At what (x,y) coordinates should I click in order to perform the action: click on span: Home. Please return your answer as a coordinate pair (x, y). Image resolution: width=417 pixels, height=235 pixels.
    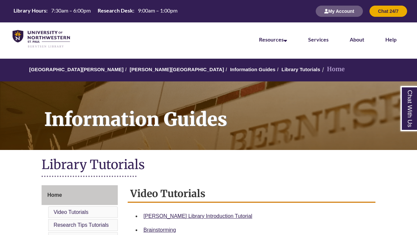
    Looking at the image, I should click on (54, 195).